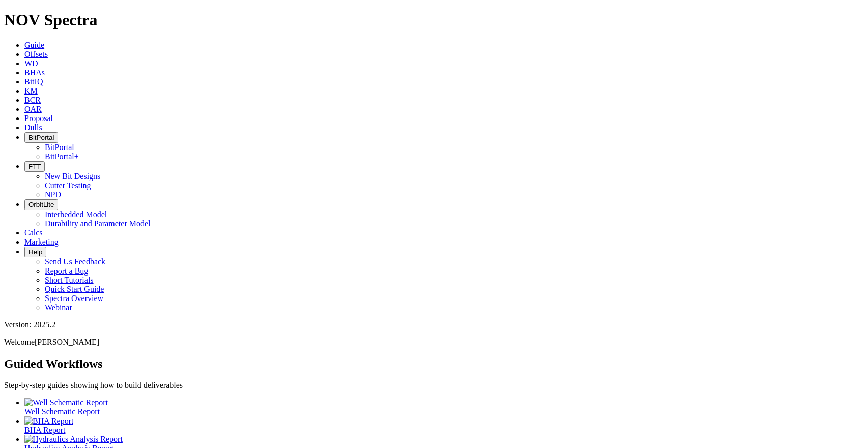  I want to click on a: Proposal, so click(39, 118).